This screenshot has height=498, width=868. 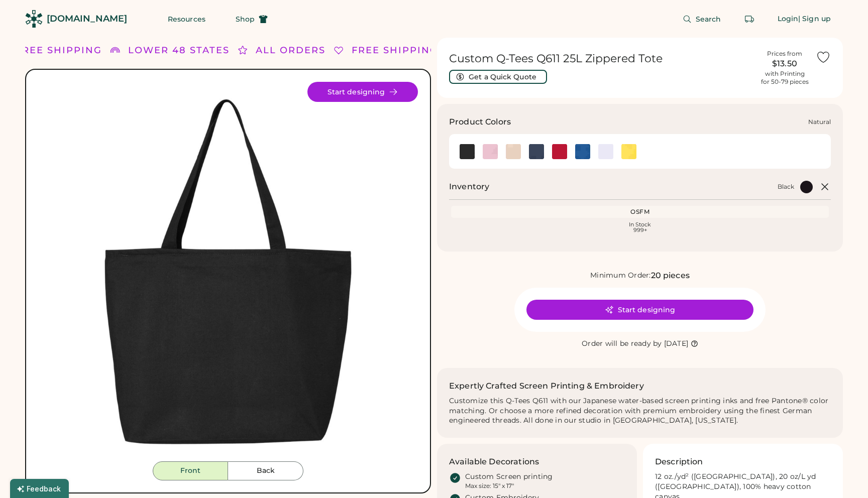 I want to click on div: Minimum Order:, so click(x=621, y=276).